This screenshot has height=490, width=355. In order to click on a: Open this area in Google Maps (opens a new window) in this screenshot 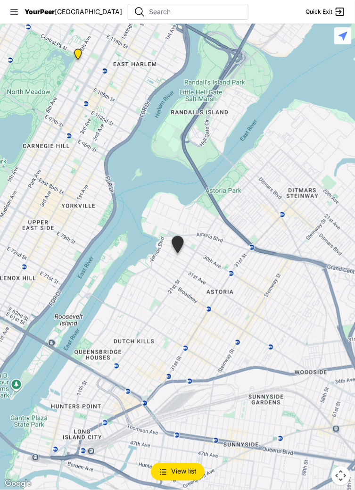, I will do `click(18, 484)`.